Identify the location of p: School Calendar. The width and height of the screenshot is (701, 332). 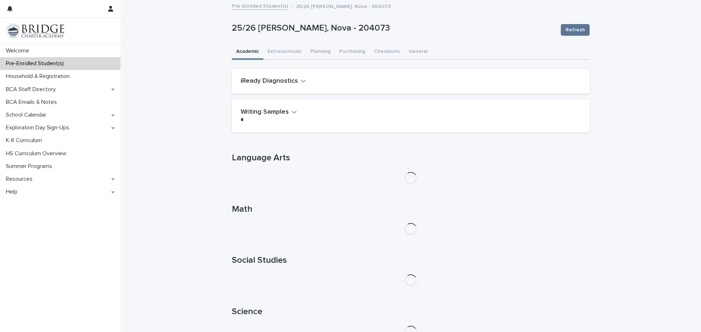
(27, 115).